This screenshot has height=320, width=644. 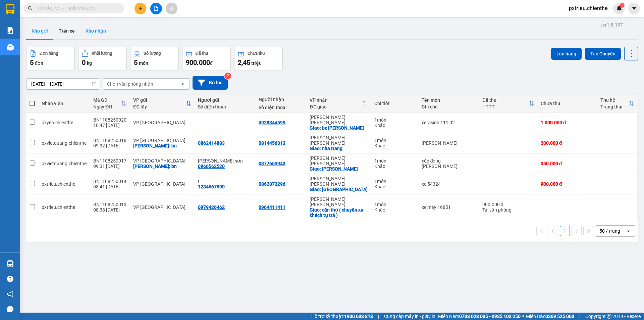 I want to click on div: Chi tiết, so click(x=394, y=104).